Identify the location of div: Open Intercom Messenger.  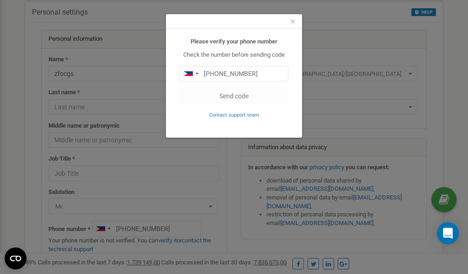
(448, 233).